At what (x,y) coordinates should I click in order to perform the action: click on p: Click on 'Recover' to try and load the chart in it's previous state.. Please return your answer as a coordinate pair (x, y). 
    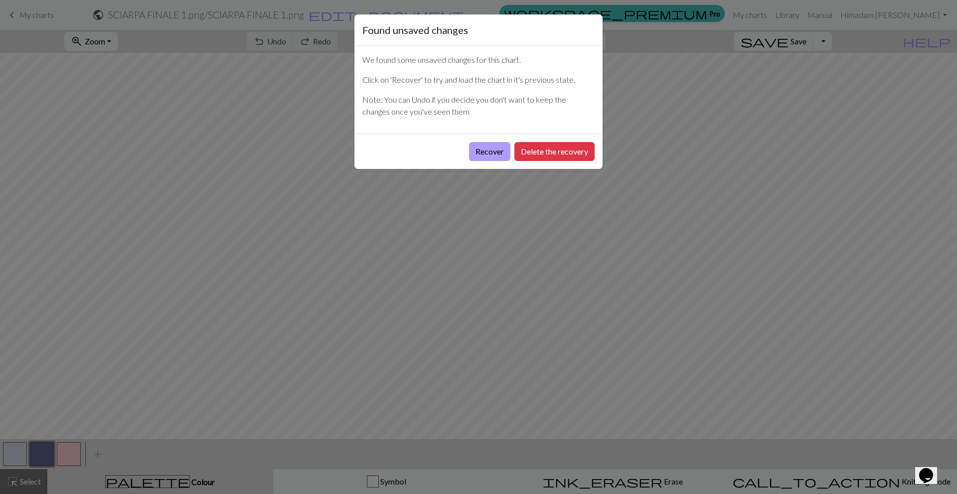
    Looking at the image, I should click on (478, 80).